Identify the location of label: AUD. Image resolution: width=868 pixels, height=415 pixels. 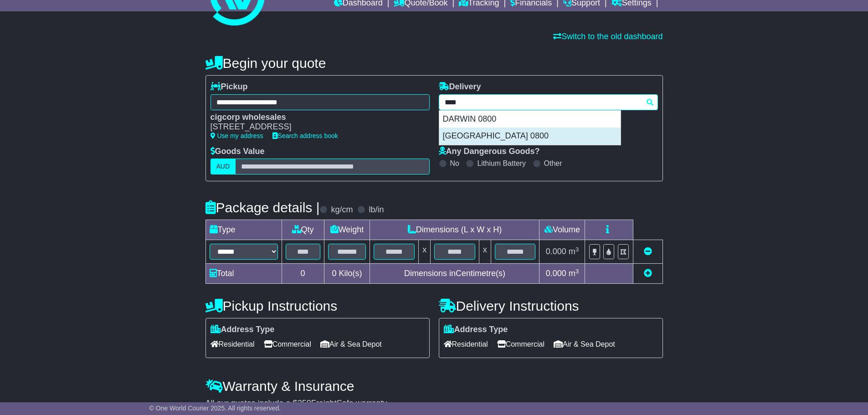
(223, 166).